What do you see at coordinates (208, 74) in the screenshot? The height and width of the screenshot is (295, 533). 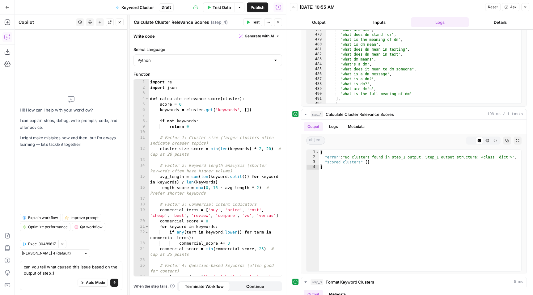 I see `label: Function` at bounding box center [208, 74].